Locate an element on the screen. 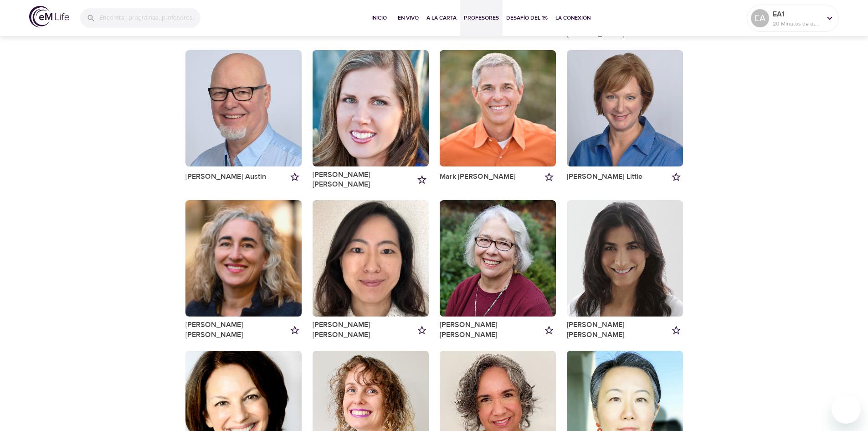  div: EA is located at coordinates (760, 18).